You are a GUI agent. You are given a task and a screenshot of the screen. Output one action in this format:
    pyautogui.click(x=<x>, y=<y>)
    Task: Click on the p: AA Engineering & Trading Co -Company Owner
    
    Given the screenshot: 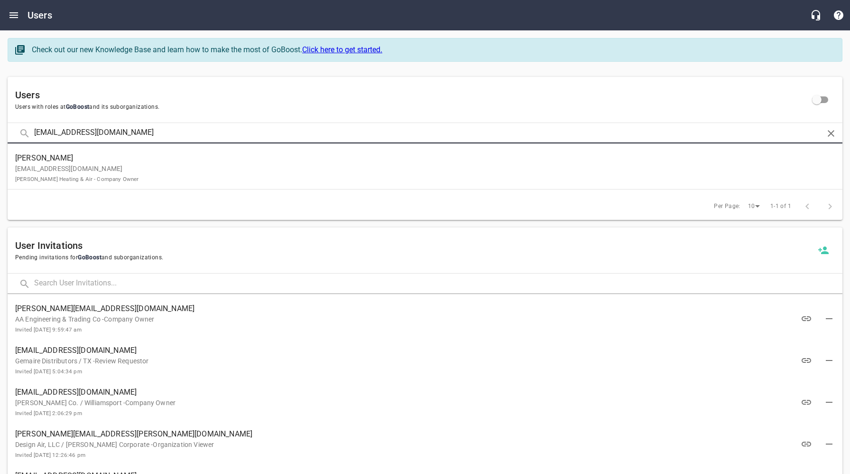 What is the action you would take?
    pyautogui.click(x=418, y=324)
    